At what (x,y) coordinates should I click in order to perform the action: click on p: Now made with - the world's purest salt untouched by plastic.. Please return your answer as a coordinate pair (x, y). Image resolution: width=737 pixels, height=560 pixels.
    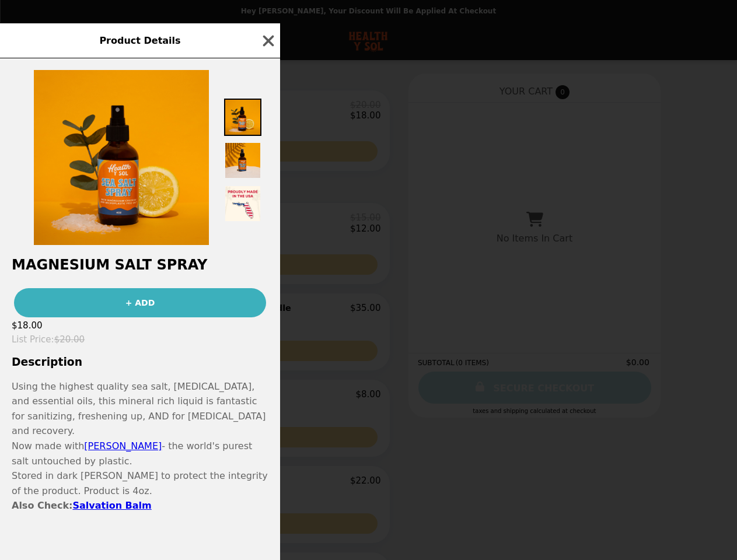
    Looking at the image, I should click on (140, 453).